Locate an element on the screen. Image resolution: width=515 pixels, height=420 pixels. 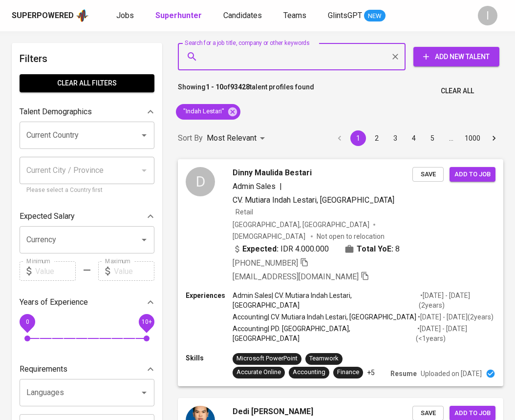
button: Go to page 4 is located at coordinates (414, 138).